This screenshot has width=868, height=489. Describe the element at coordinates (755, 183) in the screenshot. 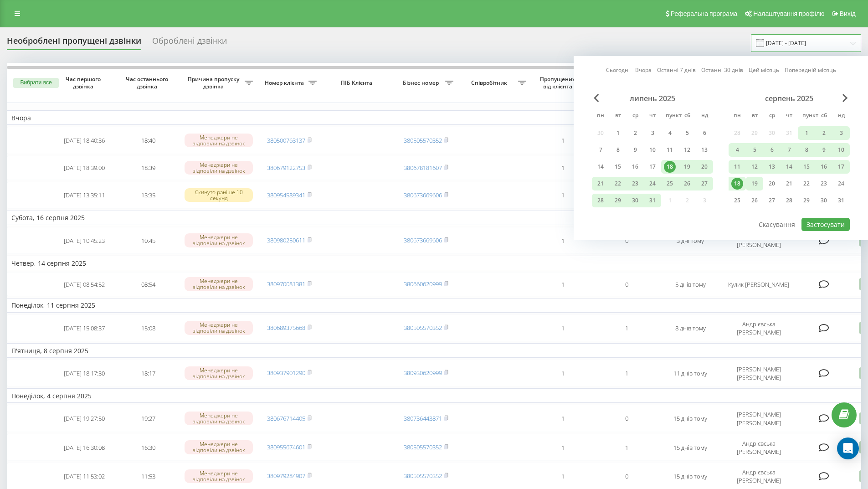

I see `div: вт 19 серп. 2025 р.` at that location.